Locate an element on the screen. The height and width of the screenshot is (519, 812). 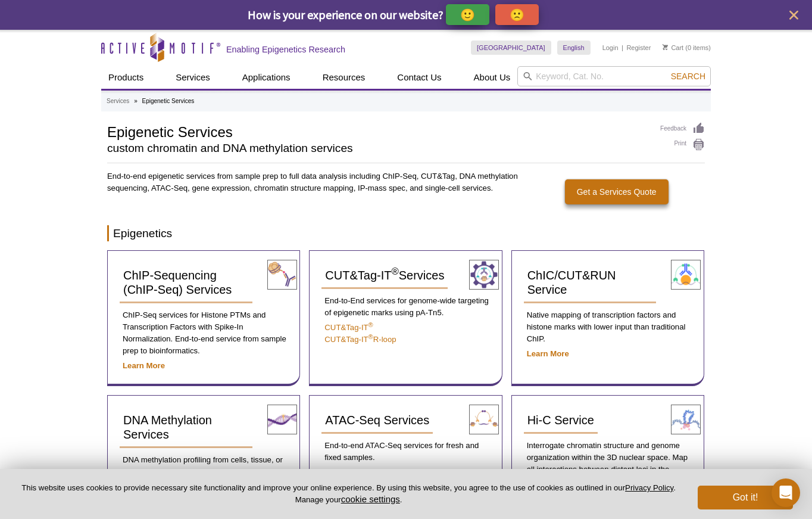
p: End-to-end ATAC-Seq services for fresh and fixed samples. is located at coordinates (406, 451).